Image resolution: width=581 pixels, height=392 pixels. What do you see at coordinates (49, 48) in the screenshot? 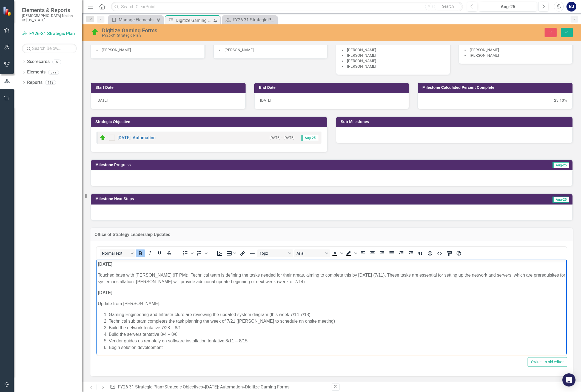
I see `input: Search Below...` at bounding box center [49, 48].